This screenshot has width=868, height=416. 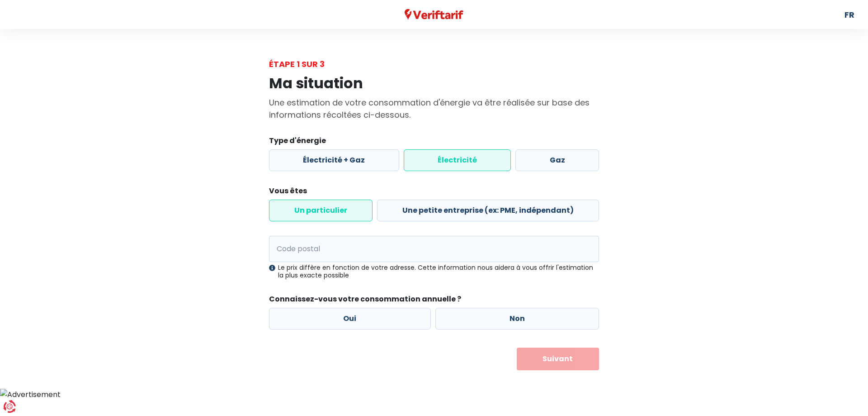 What do you see at coordinates (434, 249) in the screenshot?
I see `input: 1000` at bounding box center [434, 249].